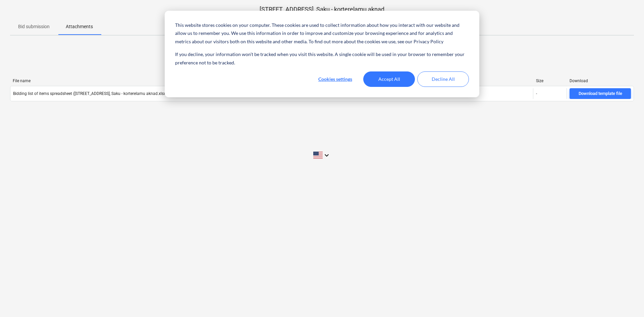 The height and width of the screenshot is (317, 644). Describe the element at coordinates (551, 81) in the screenshot. I see `div: Size` at that location.